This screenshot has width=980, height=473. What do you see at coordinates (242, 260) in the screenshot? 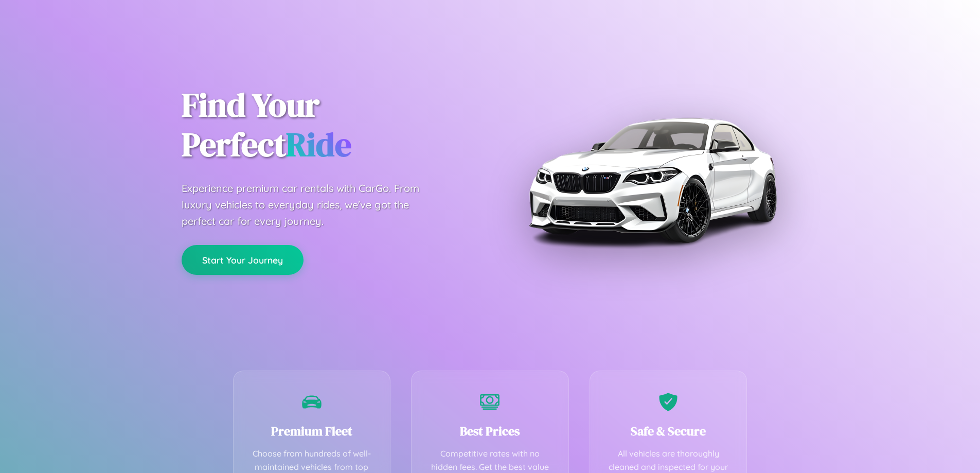
I see `button: Start Your Journey` at bounding box center [242, 260].